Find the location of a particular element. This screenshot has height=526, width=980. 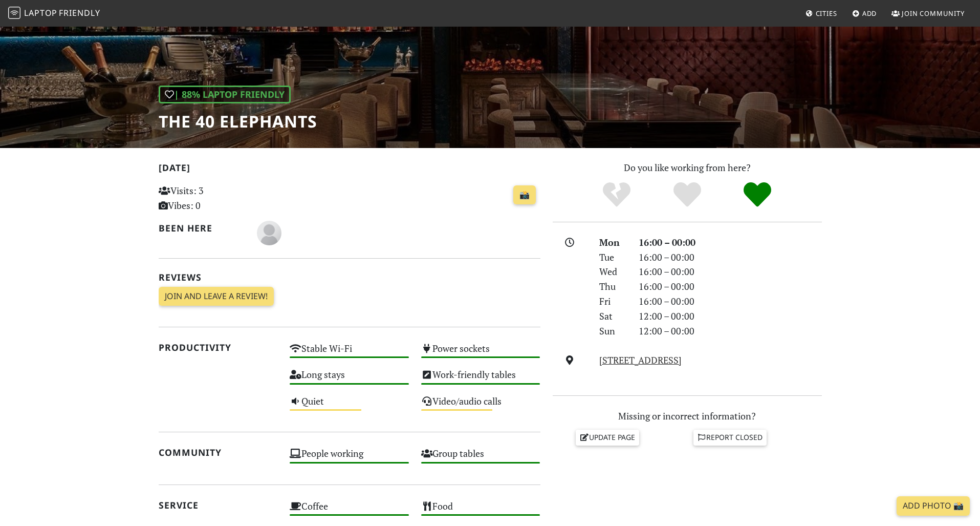

span: Add is located at coordinates (869, 13).